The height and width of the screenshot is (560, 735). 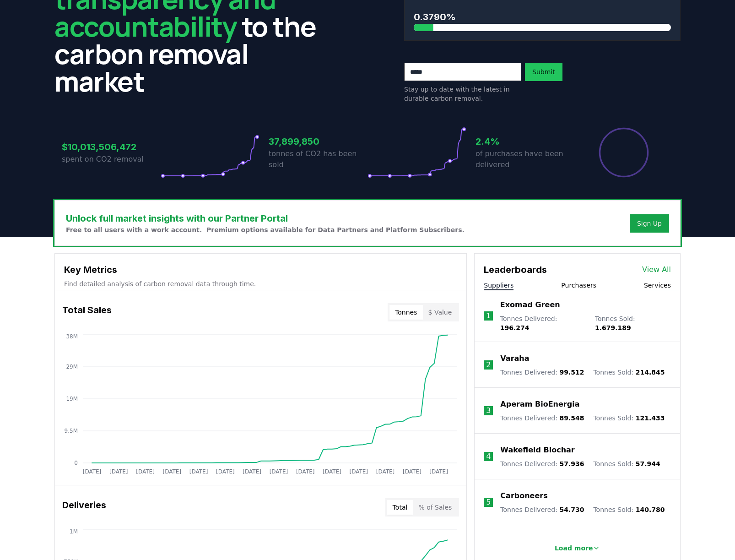 I want to click on h3: Deliveries, so click(x=84, y=507).